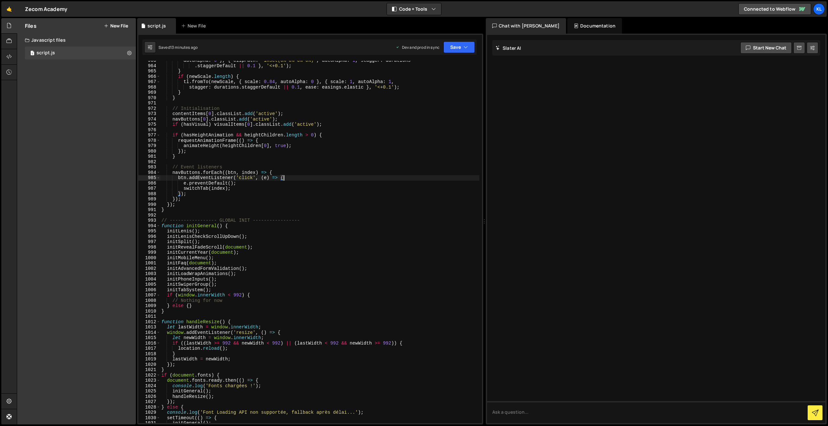  Describe the element at coordinates (149, 397) in the screenshot. I see `div: 1026` at that location.